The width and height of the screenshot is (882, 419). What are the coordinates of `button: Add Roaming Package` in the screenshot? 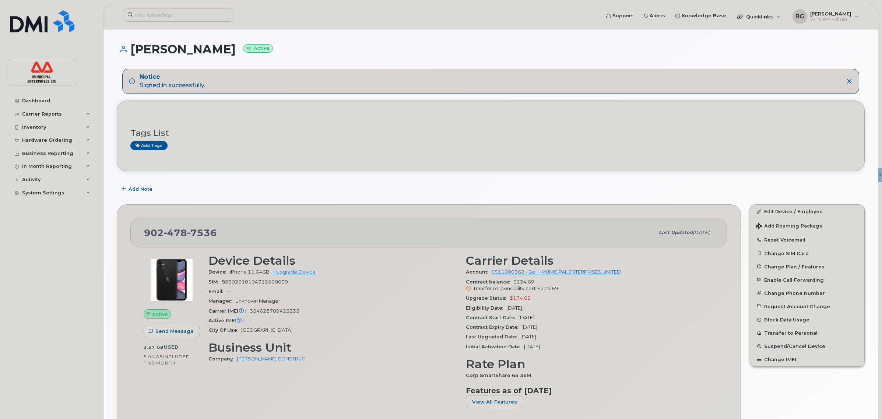 It's located at (807, 225).